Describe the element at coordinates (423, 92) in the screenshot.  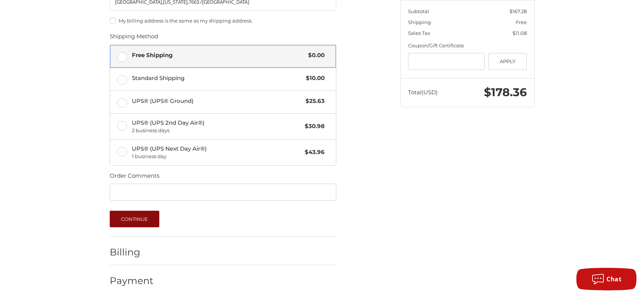
I see `span: Total (USD)` at that location.